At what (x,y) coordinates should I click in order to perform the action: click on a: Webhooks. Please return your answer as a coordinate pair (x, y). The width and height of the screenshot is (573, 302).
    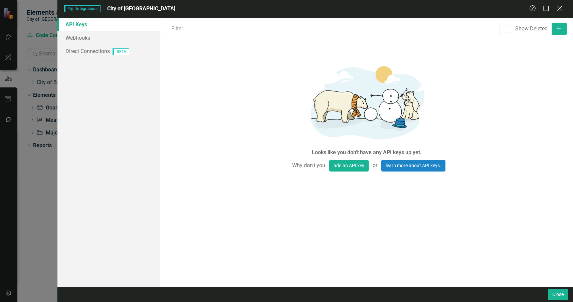
    Looking at the image, I should click on (109, 38).